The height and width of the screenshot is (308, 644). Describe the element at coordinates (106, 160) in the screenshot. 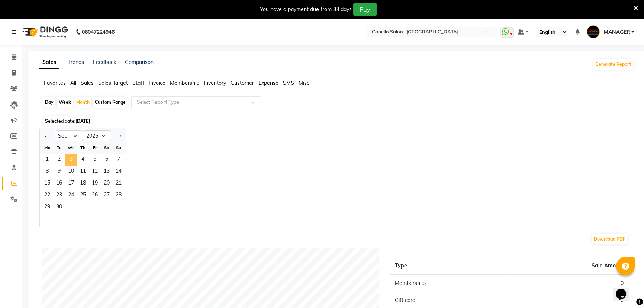

I see `span: 6` at that location.